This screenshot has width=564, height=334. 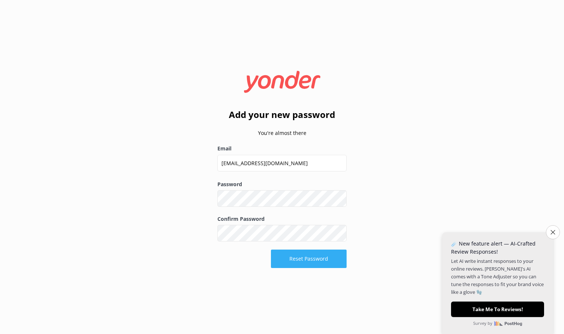 I want to click on label: Password, so click(x=282, y=184).